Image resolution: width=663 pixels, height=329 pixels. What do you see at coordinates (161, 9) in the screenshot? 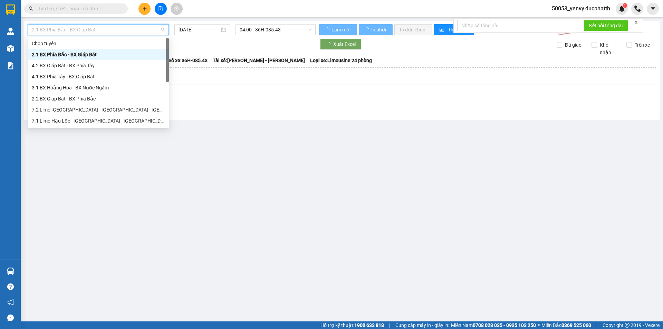
I see `span: file-add` at bounding box center [161, 9].